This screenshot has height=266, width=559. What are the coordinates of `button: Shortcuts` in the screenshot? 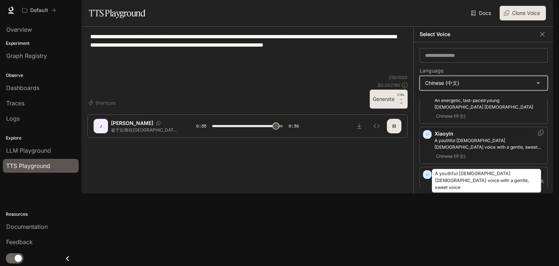 It's located at (103, 103).